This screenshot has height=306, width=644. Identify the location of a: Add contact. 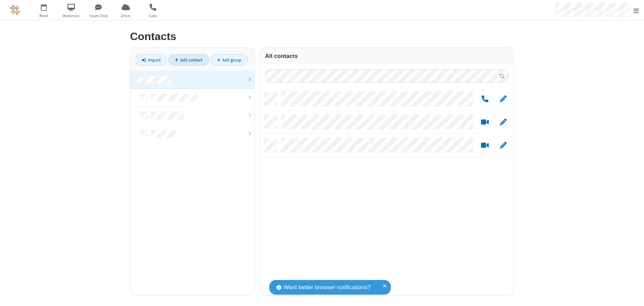
(188, 60).